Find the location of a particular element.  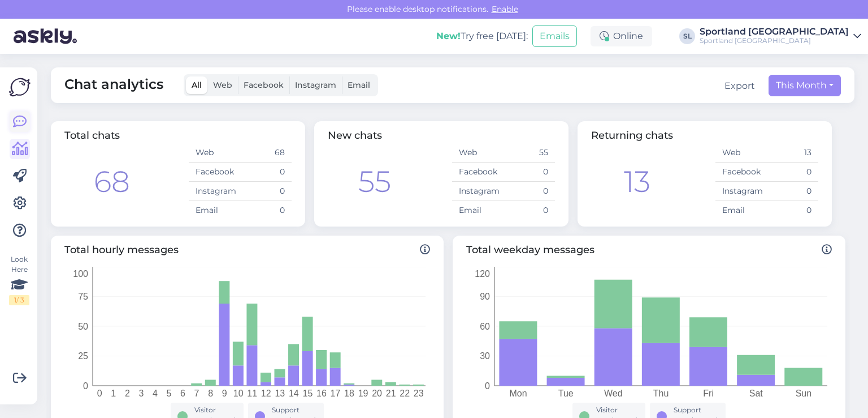

tspan: 20 is located at coordinates (377, 393).